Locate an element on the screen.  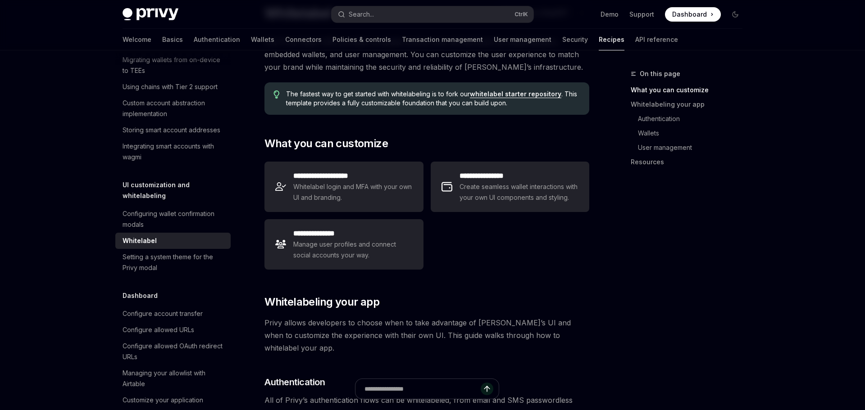
img: dark logo is located at coordinates (150, 14).